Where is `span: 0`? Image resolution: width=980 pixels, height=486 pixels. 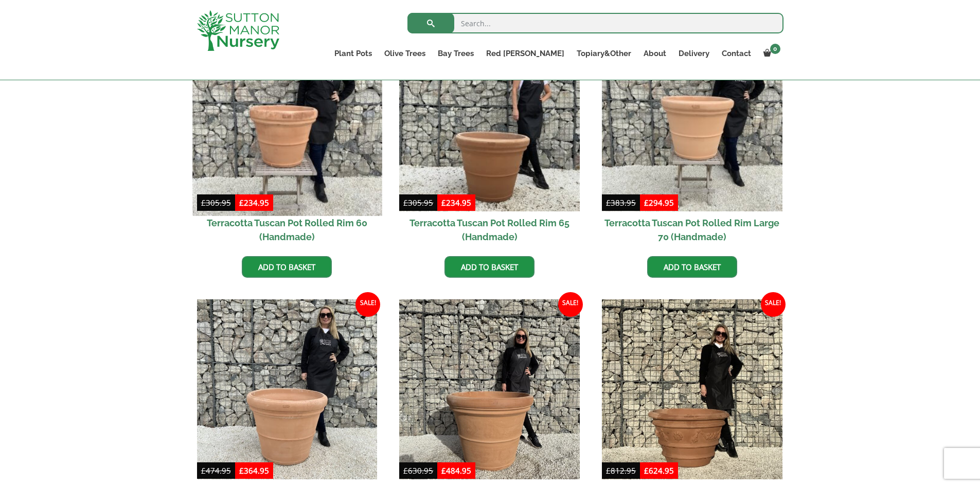 span: 0 is located at coordinates (776, 49).